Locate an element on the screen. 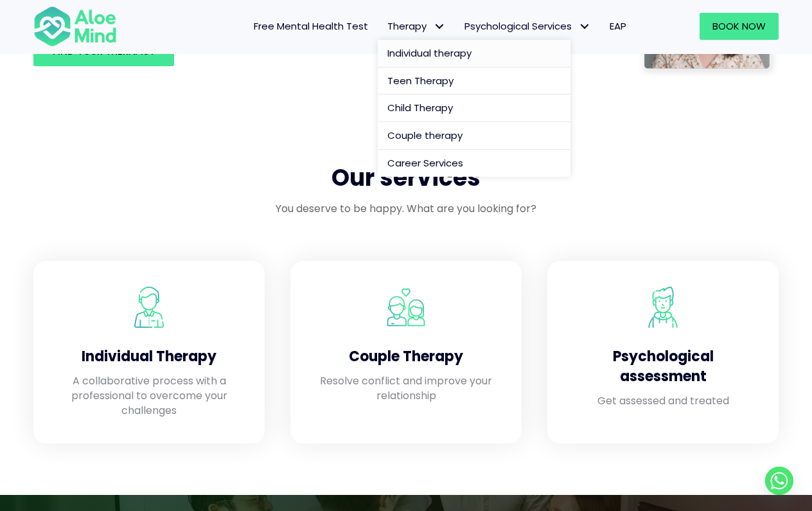 This screenshot has height=511, width=812. span: Child Therapy is located at coordinates (420, 107).